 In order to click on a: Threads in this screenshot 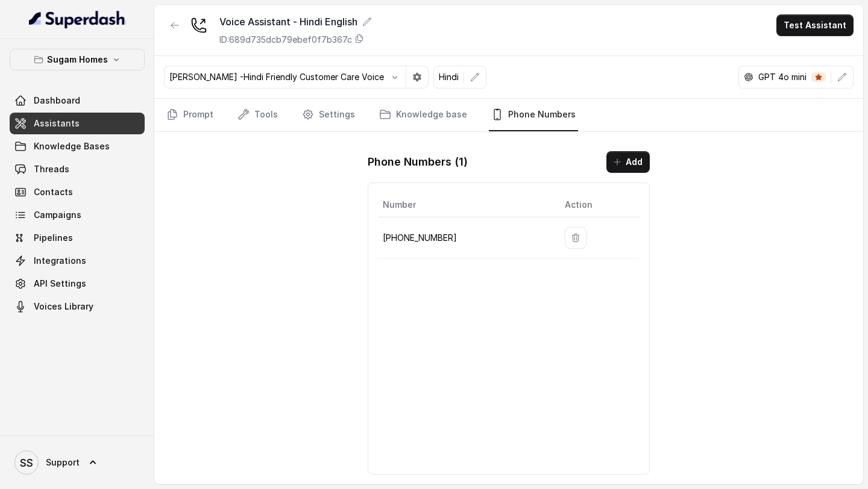, I will do `click(77, 169)`.